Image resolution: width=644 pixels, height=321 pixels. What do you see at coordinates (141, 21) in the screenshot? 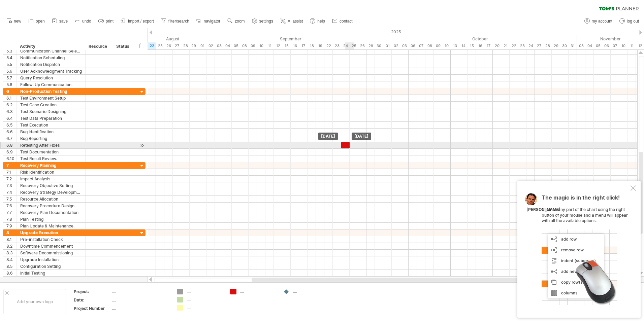
I see `span: import / export` at bounding box center [141, 21].